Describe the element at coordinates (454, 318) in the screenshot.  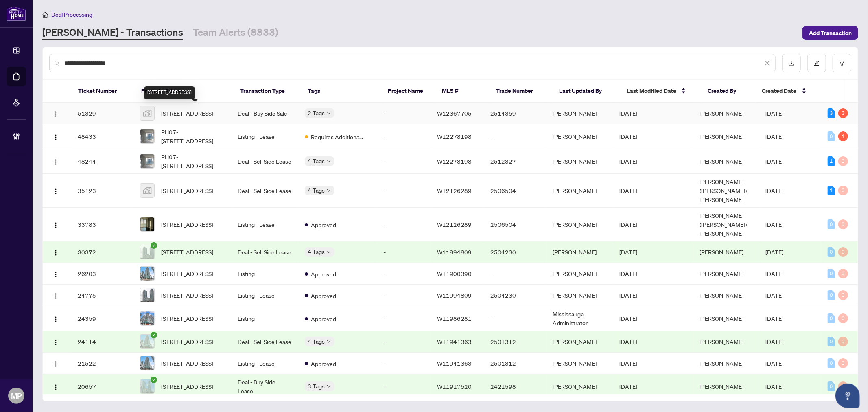
I see `span: W11986281` at that location.